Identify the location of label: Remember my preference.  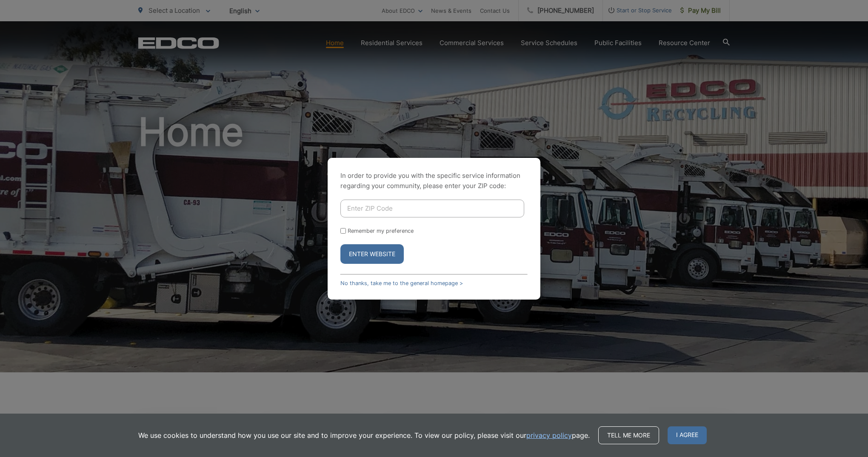
(380, 230).